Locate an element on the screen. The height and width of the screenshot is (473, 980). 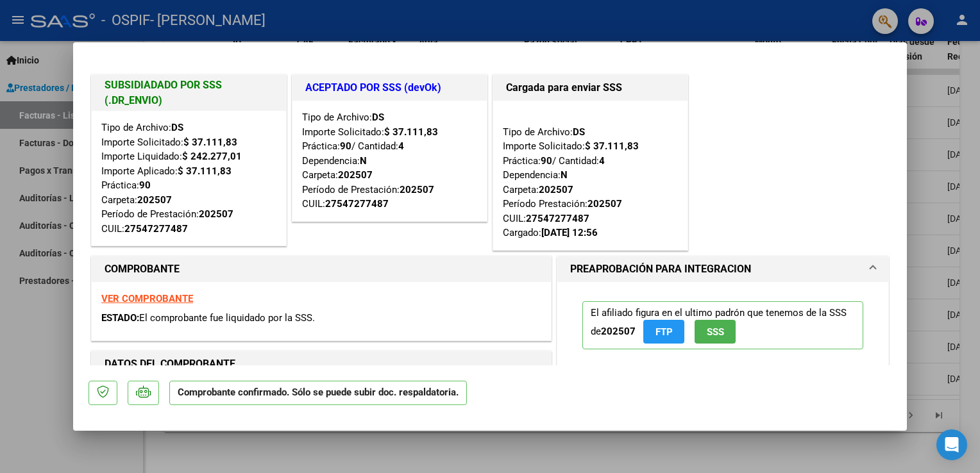
span: FTP is located at coordinates (664, 332).